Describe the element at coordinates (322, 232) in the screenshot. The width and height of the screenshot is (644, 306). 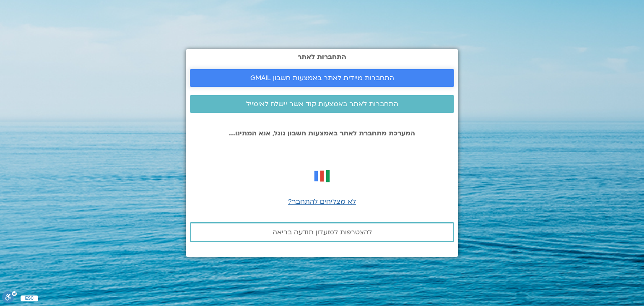
I see `span: להצטרפות למועדון תודעה בריאה` at that location.